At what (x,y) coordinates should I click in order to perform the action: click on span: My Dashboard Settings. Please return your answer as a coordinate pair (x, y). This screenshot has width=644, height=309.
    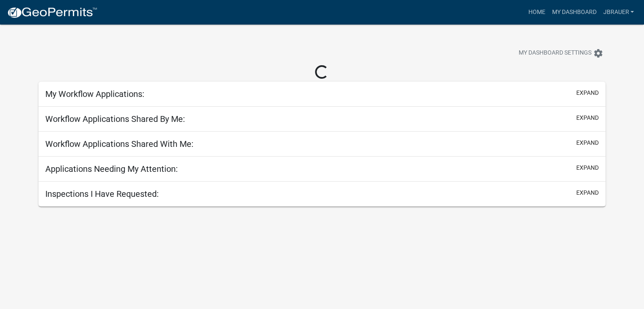
    Looking at the image, I should click on (555, 53).